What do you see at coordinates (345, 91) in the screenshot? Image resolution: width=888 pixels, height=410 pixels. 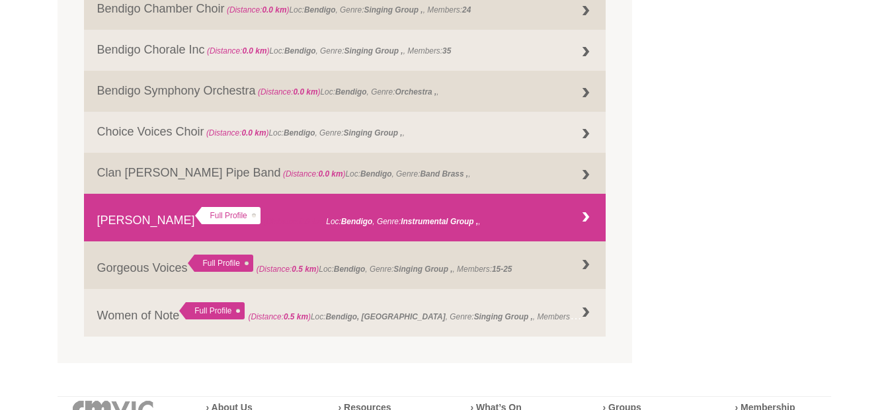 I see `a: Bendigo Symphony Orchestra (Distance:0.0 km)Loc:Bendigo, Genre:Orchestra ,,` at bounding box center [345, 91].